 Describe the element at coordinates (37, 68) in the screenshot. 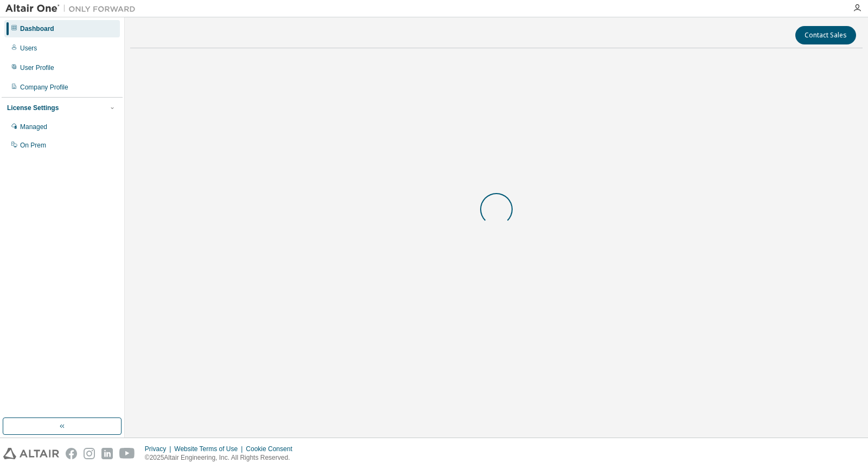

I see `div: User Profile` at that location.